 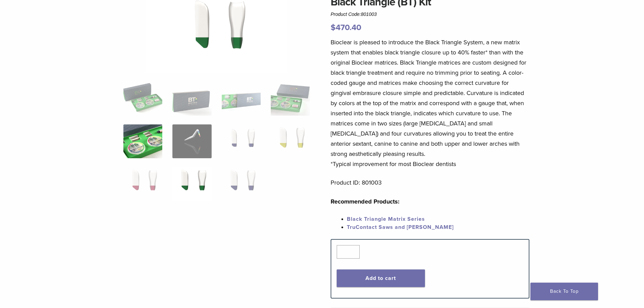 I want to click on img: Black Triangle (BT) Kit - Image 11, so click(x=241, y=184).